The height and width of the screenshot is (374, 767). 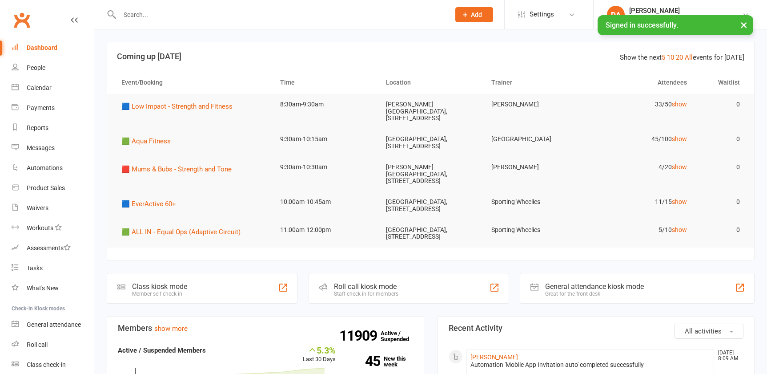 What do you see at coordinates (722, 82) in the screenshot?
I see `th: Waitlist` at bounding box center [722, 82].